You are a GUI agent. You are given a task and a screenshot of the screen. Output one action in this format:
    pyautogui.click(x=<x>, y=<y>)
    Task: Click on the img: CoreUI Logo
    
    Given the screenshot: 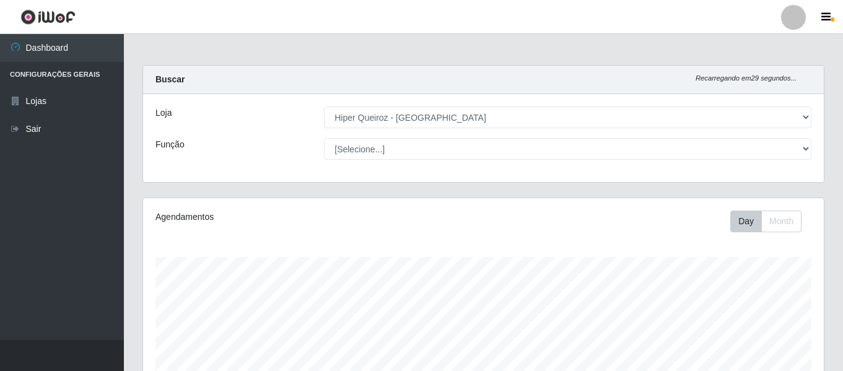 What is the action you would take?
    pyautogui.click(x=48, y=17)
    